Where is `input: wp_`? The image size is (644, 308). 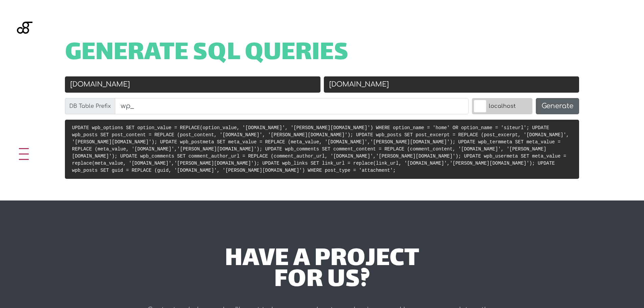 input: wp_ is located at coordinates (292, 106).